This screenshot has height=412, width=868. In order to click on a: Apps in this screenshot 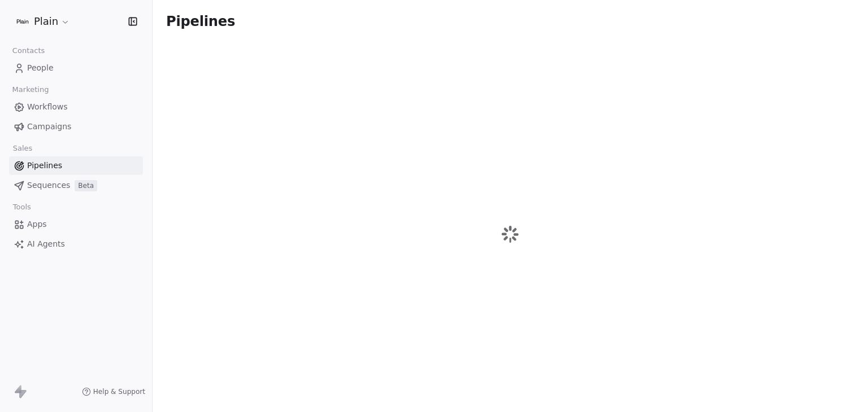, I will do `click(76, 224)`.